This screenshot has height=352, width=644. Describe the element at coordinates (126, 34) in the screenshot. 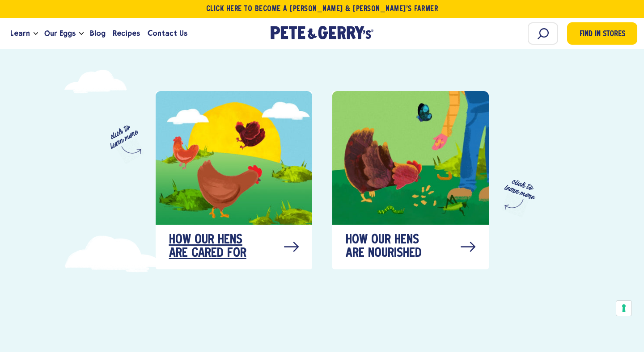

I see `a: Recipes` at that location.